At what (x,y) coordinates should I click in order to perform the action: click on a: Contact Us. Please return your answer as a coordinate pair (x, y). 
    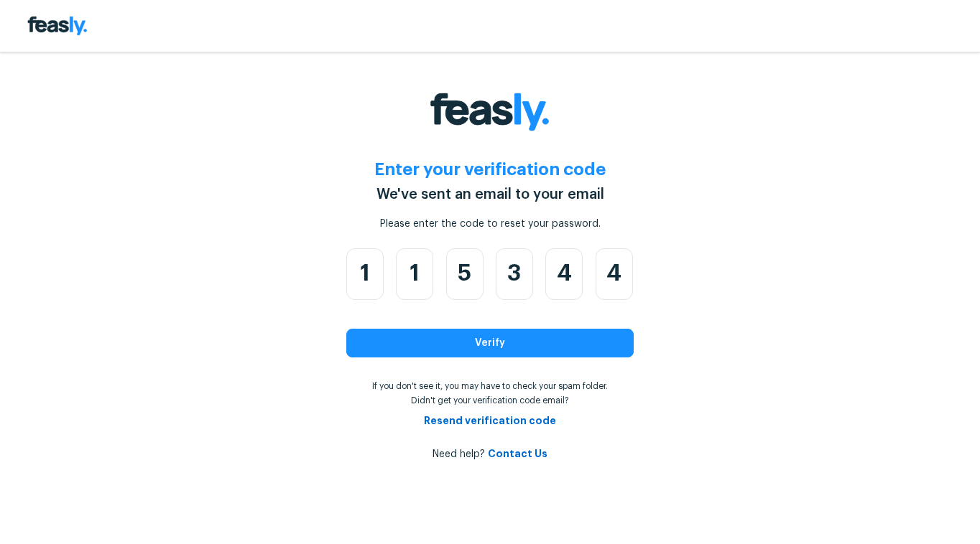
    Looking at the image, I should click on (517, 454).